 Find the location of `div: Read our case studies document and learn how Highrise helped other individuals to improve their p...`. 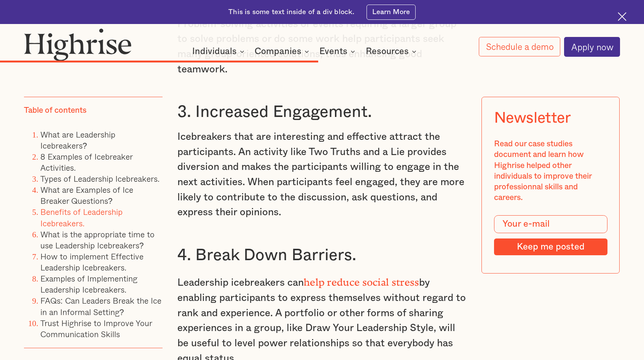

div: Read our case studies document and learn how Highrise helped other individuals to improve their p... is located at coordinates (551, 171).